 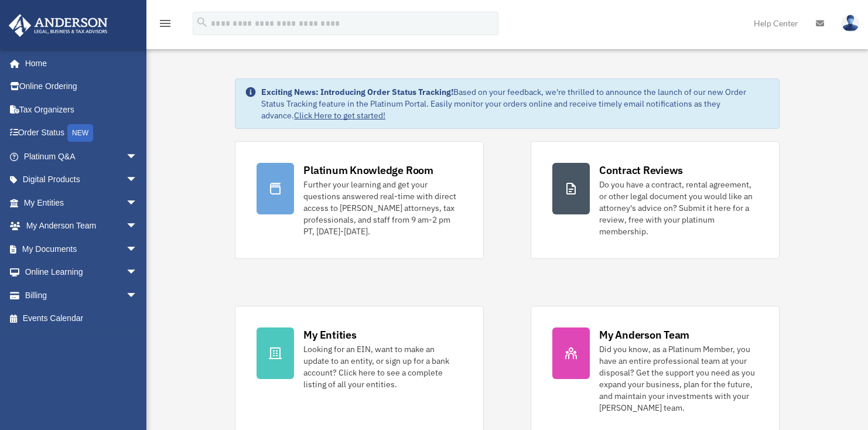 What do you see at coordinates (82, 203) in the screenshot?
I see `a: My Entitiesarrow_drop_down` at bounding box center [82, 203].